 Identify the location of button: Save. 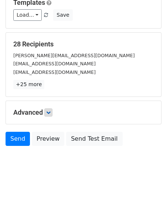
(63, 15).